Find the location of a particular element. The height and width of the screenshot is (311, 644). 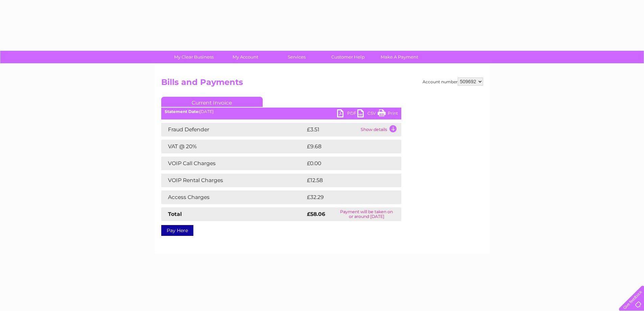

a: My Clear Business is located at coordinates (194, 57).